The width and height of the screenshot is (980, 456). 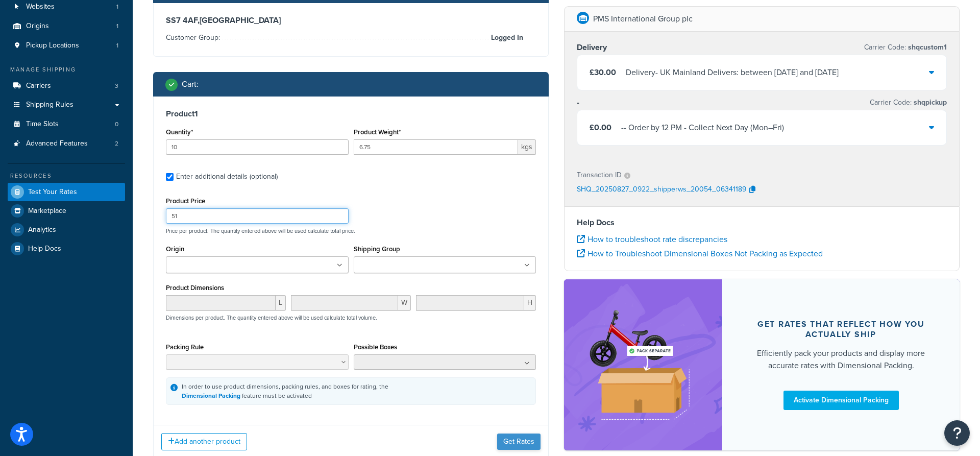 I want to click on a: How to Troubleshoot Dimensional Boxes Not Packing as Expected, so click(x=700, y=253).